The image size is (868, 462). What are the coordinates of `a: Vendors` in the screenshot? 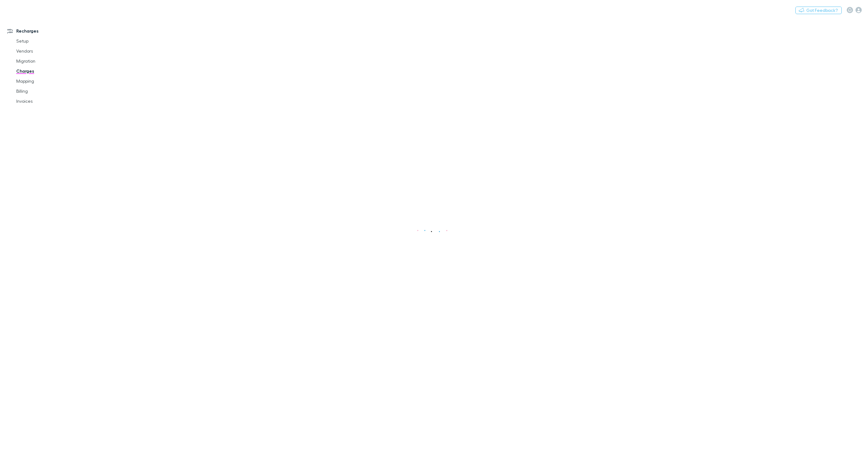 It's located at (47, 51).